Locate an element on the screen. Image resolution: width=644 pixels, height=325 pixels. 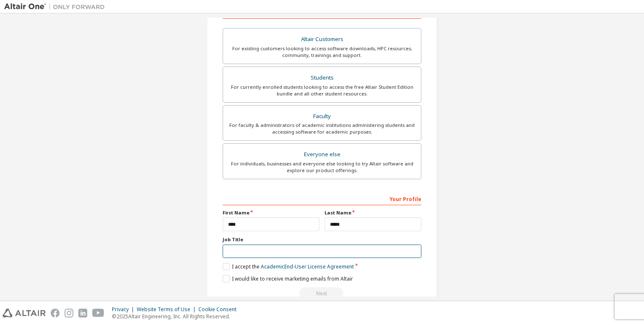
div: Privacy is located at coordinates (124, 309).